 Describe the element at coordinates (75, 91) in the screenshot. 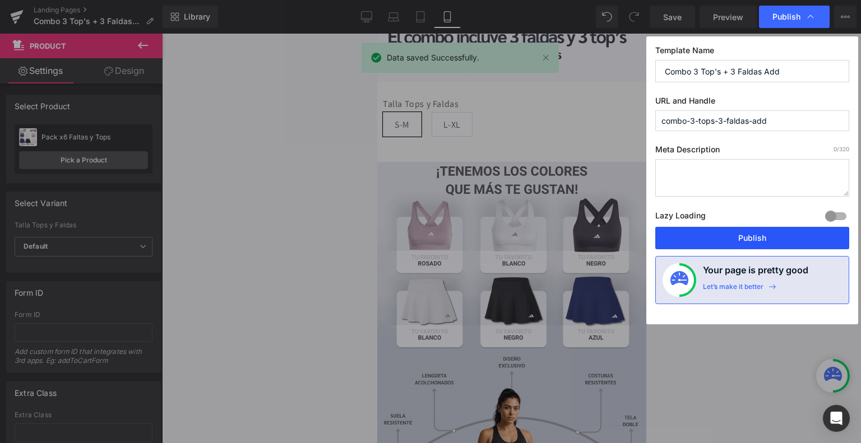

I see `span: L-XL` at that location.